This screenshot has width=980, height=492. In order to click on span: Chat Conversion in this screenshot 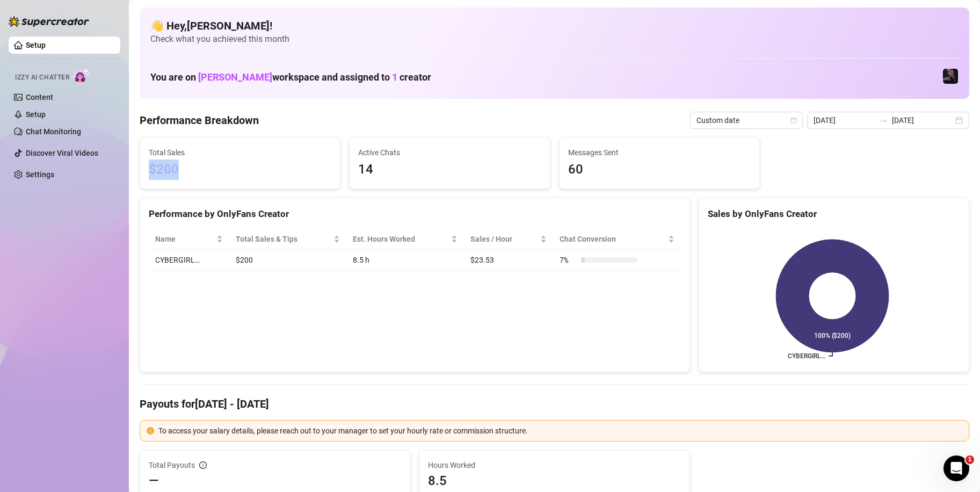, I will do `click(613, 239)`.